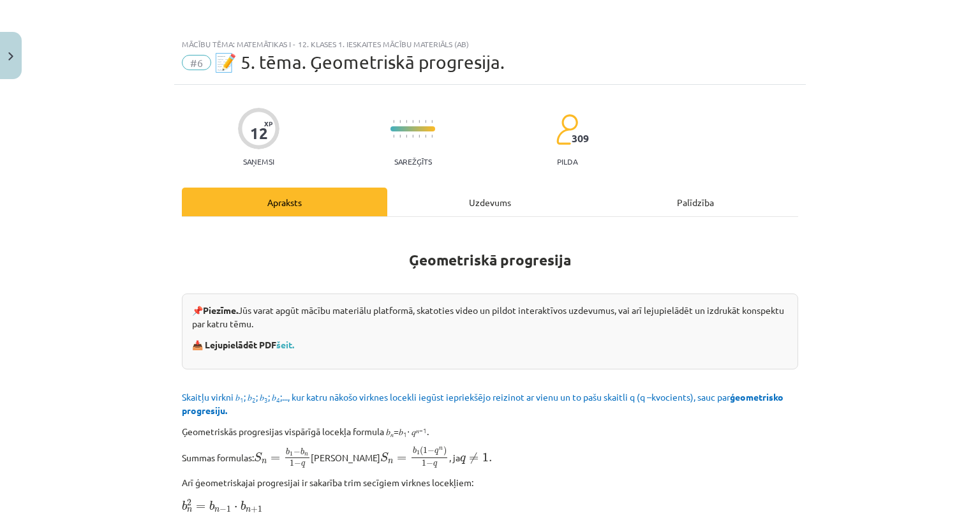  I want to click on sub: 4, so click(279, 399).